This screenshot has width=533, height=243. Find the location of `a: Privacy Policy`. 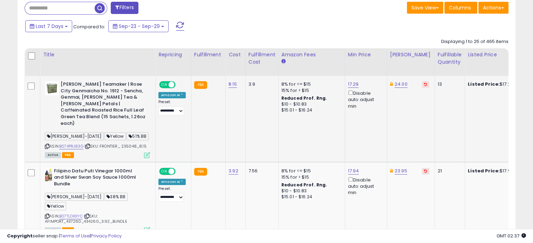

a: Privacy Policy is located at coordinates (106, 236).